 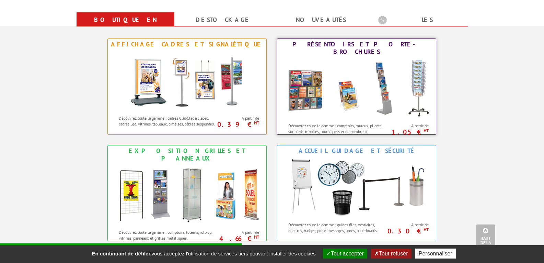 What do you see at coordinates (357, 193) in the screenshot?
I see `a: Accueil Guidage et Sécurité Accueil Guidage et Sécurité Découvrez toute la gamme : guides files, ...` at bounding box center [357, 193].